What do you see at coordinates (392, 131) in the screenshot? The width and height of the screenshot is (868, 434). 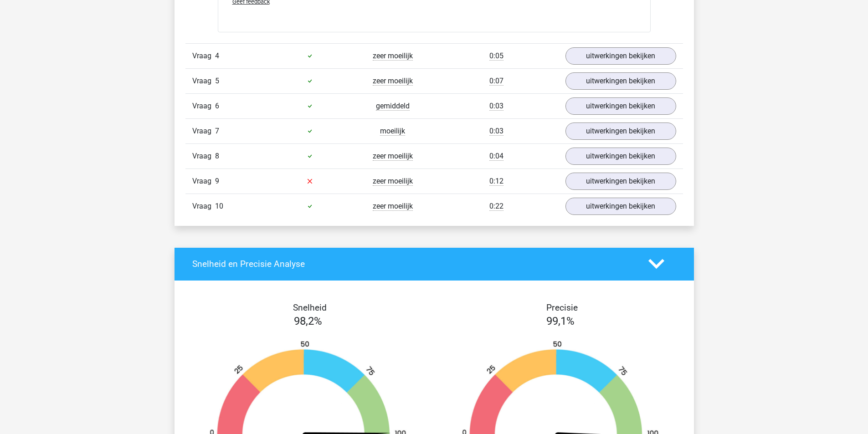 I see `span: moeilijk` at bounding box center [392, 131].